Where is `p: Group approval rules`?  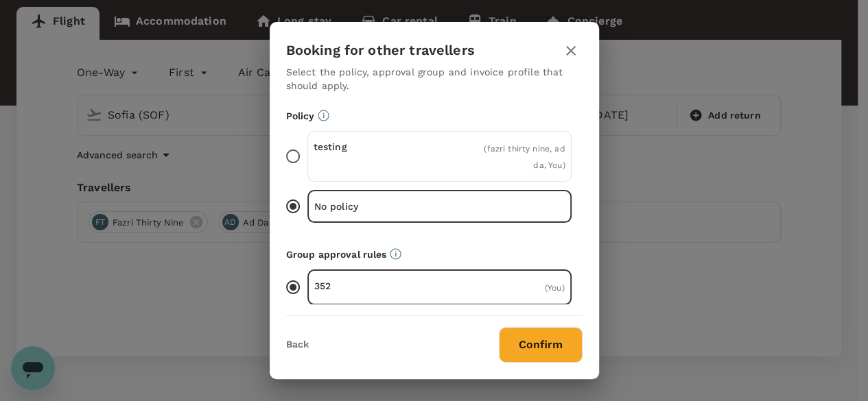
p: Group approval rules is located at coordinates (435, 254).